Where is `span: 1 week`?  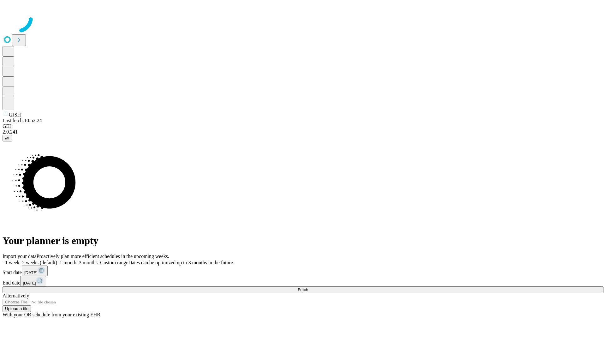 span: 1 week is located at coordinates (12, 262).